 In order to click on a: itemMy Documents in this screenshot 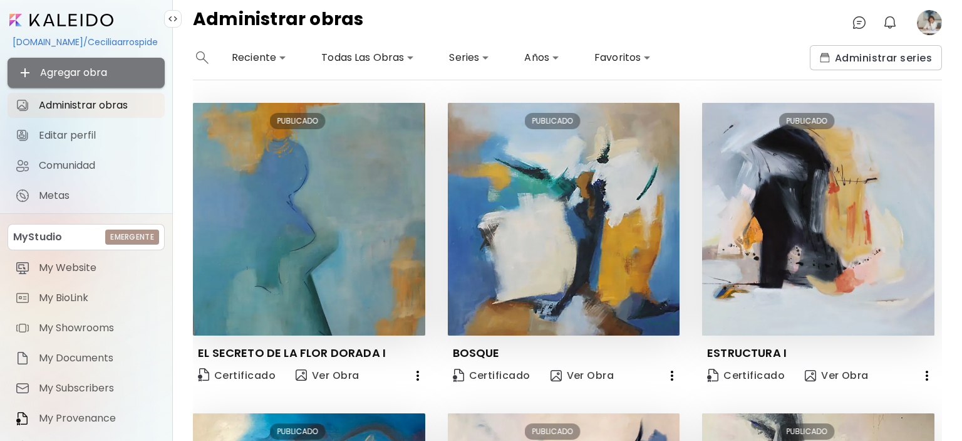, I will do `click(86, 358)`.